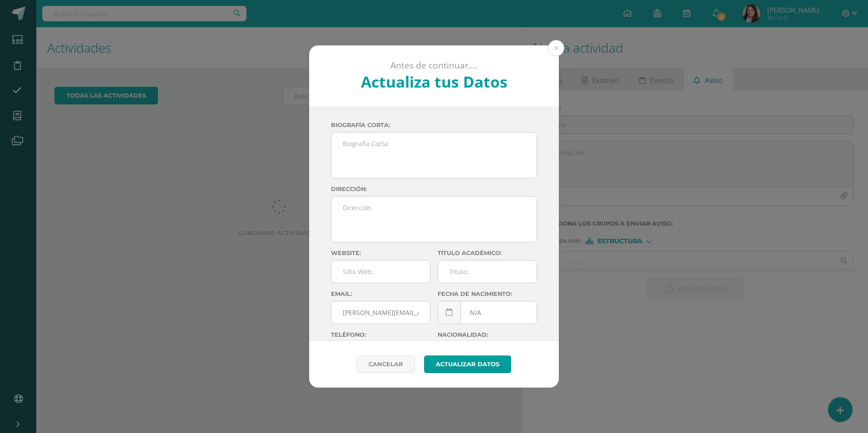  I want to click on input: Correo Electronico:, so click(380, 312).